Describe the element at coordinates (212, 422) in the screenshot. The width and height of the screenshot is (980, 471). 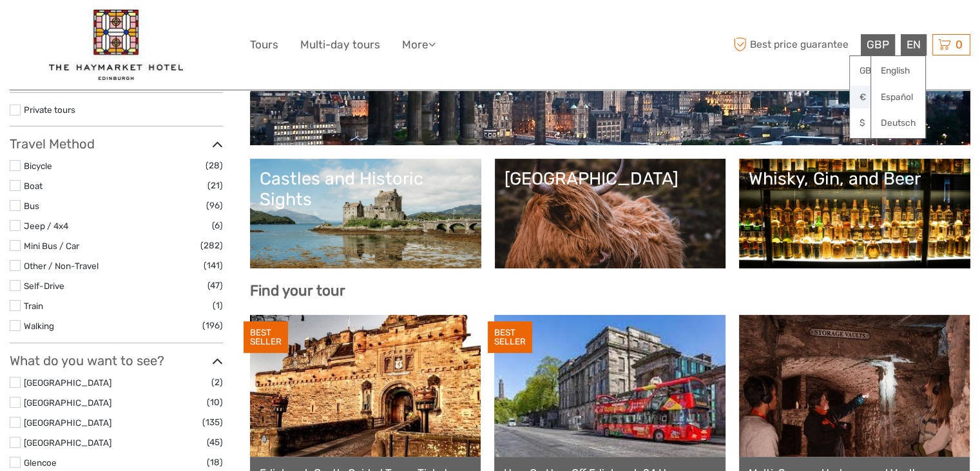
I see `span: (135)` at that location.